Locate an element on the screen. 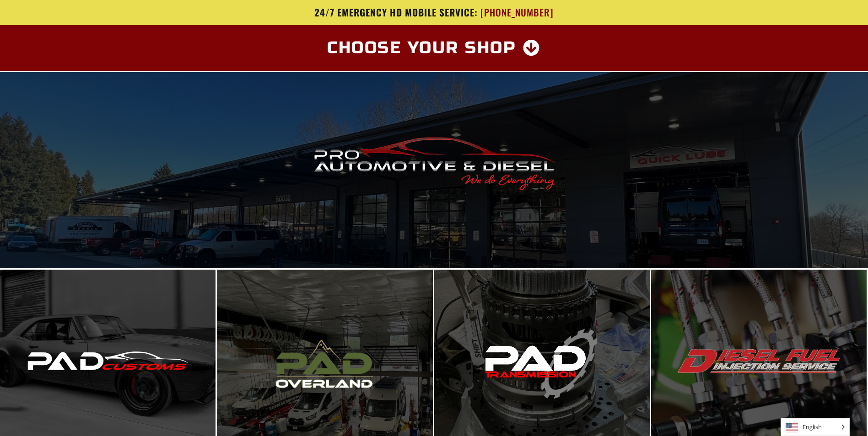 This screenshot has height=436, width=868. a: Choose Your Shop is located at coordinates (434, 48).